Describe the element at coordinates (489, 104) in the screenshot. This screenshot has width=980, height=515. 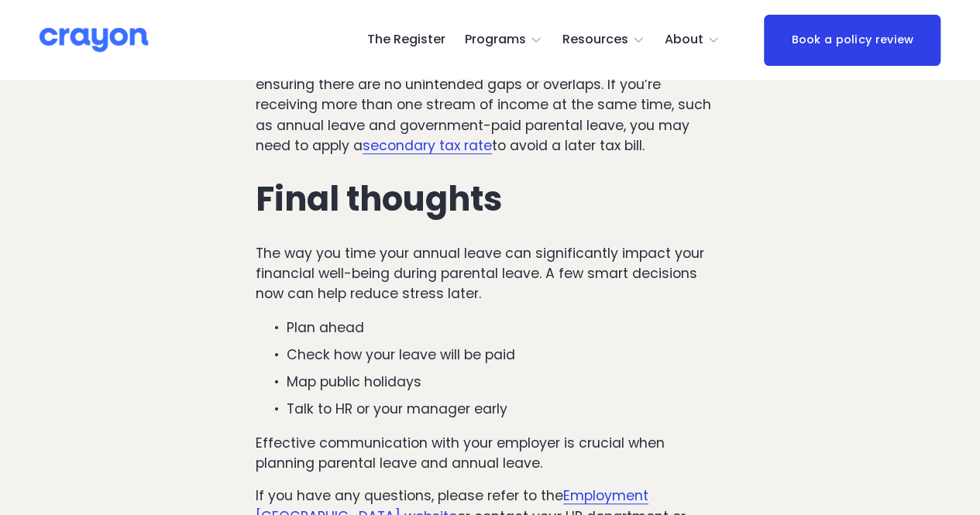
I see `p: Review your workplace policy to clarify how leave types interact, ensuring there are no unintende...` at that location.